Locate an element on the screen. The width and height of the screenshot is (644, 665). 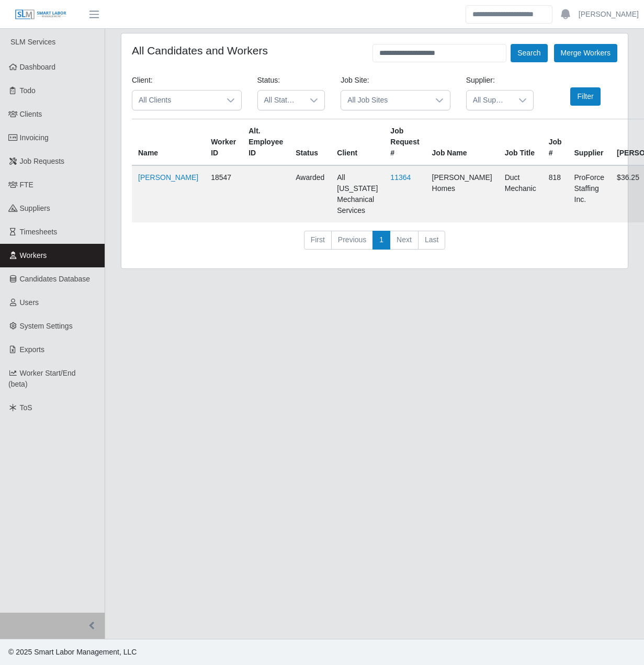
span: SLM Services is located at coordinates (33, 42).